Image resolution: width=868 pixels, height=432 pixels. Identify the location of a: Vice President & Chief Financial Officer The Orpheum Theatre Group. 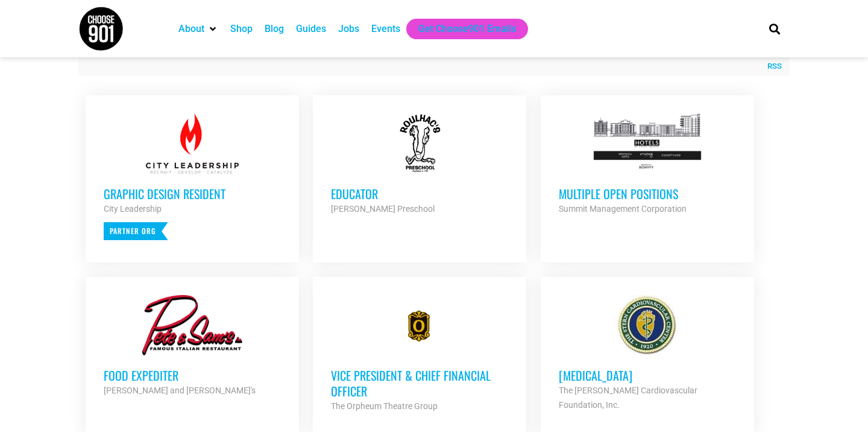
(420, 354).